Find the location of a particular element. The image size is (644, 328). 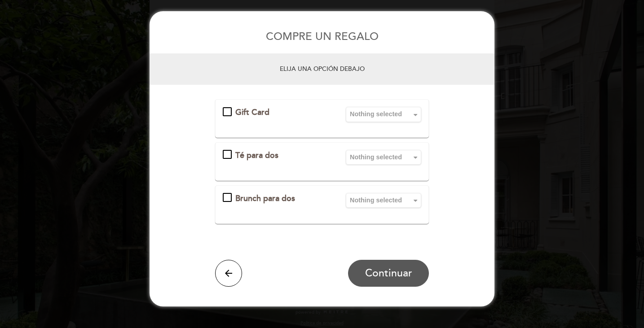

md-checkbox: Té para dos is located at coordinates (279, 156).